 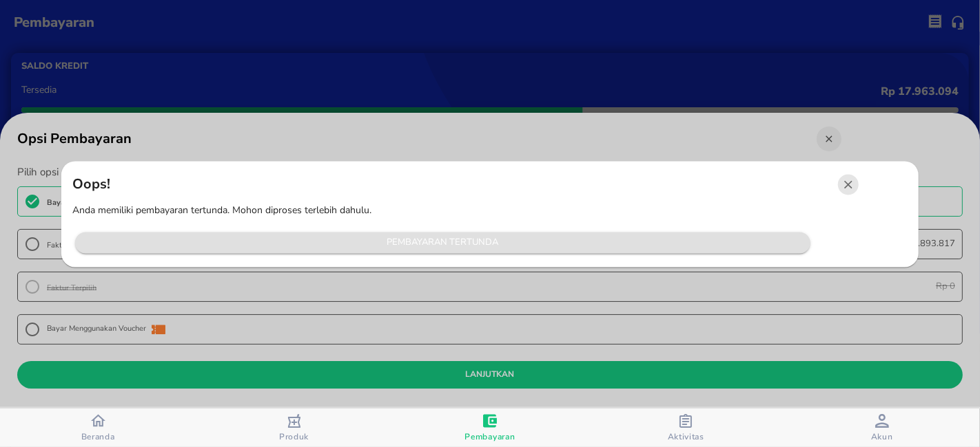 I want to click on span: Beranda, so click(x=98, y=438).